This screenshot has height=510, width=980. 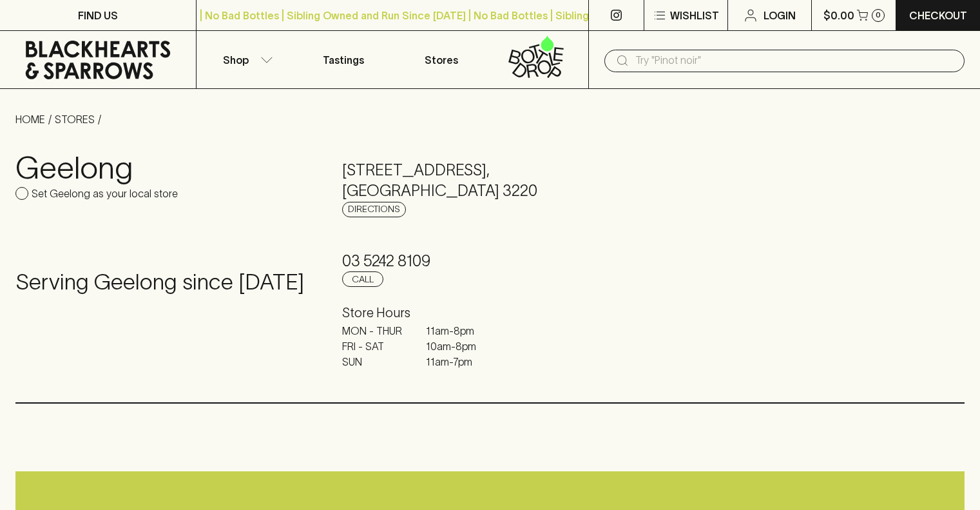 What do you see at coordinates (343, 59) in the screenshot?
I see `a: Tastings` at bounding box center [343, 59].